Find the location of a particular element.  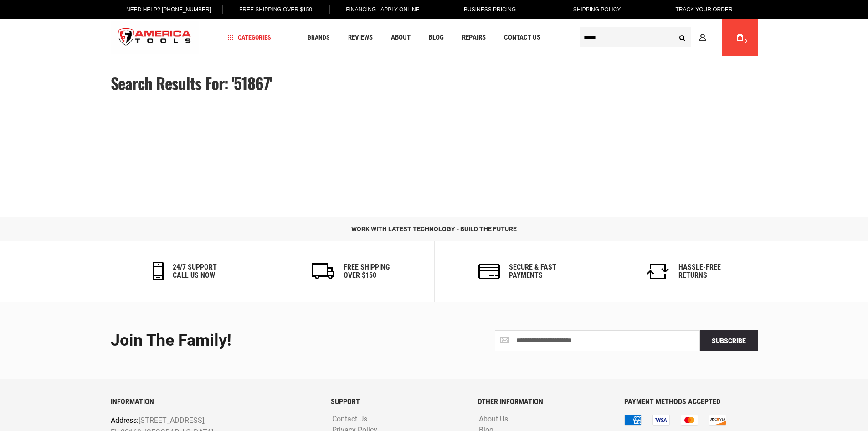

h6: OTHER INFORMATION is located at coordinates (544, 402).